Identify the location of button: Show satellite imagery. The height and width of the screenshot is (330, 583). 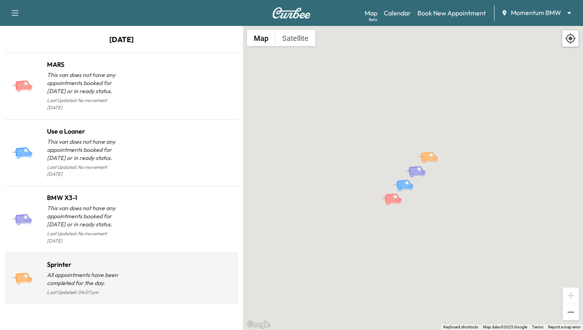
(295, 38).